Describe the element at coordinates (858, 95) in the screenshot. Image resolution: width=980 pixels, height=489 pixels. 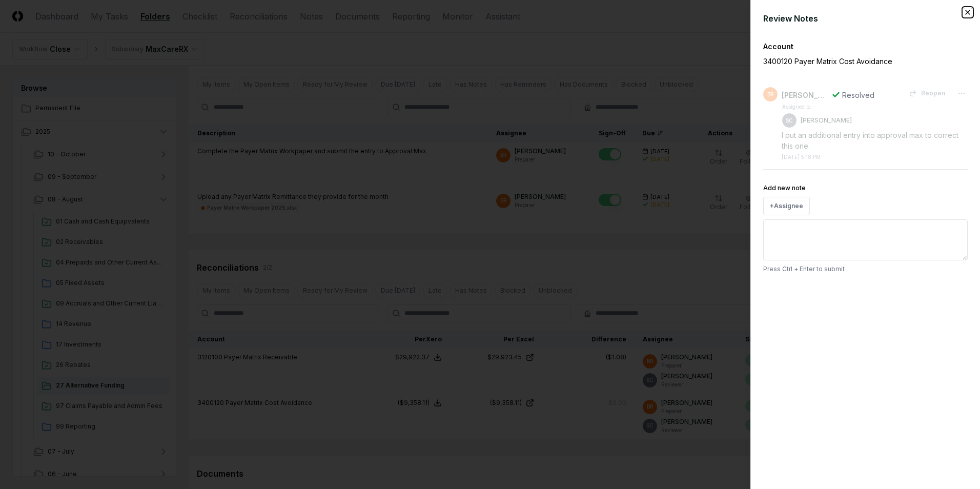
I see `div: Resolved` at that location.